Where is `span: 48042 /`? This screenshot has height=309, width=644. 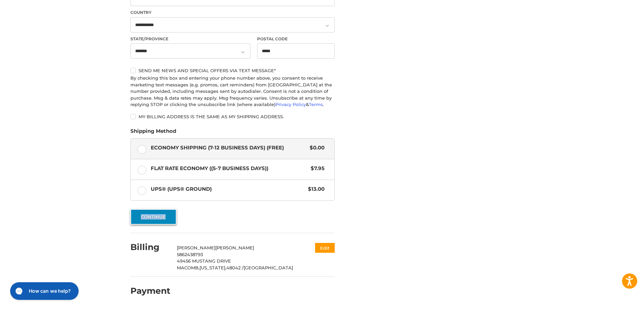
span: 48042 / is located at coordinates (235, 267).